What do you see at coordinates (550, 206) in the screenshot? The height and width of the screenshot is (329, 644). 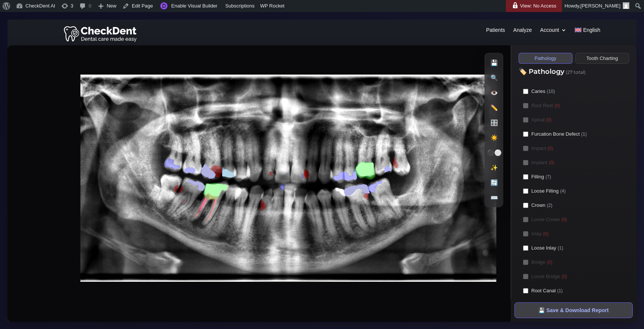 I see `spanpatho: (2)` at bounding box center [550, 206].